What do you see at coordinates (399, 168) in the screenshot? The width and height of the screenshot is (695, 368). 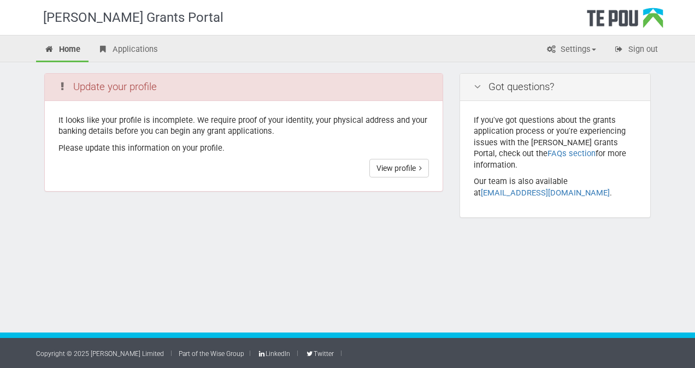 I see `a: View profile` at bounding box center [399, 168].